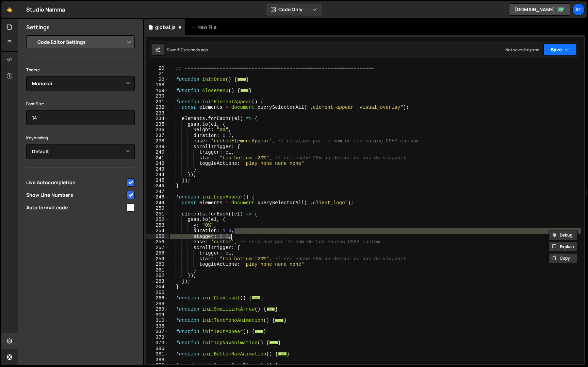 This screenshot has width=588, height=367. I want to click on div: 380, so click(157, 349).